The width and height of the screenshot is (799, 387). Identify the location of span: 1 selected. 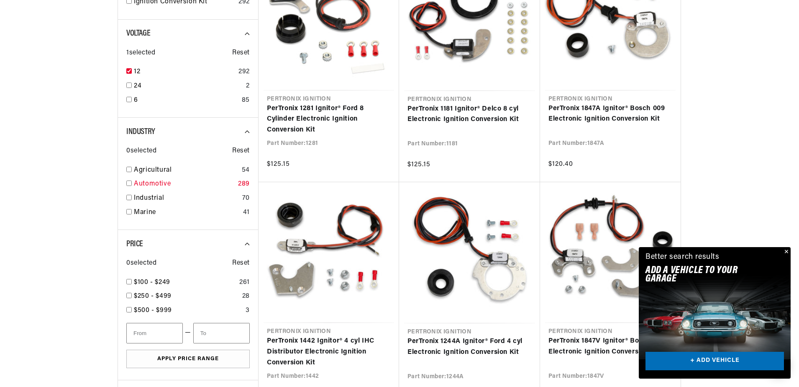
(141, 53).